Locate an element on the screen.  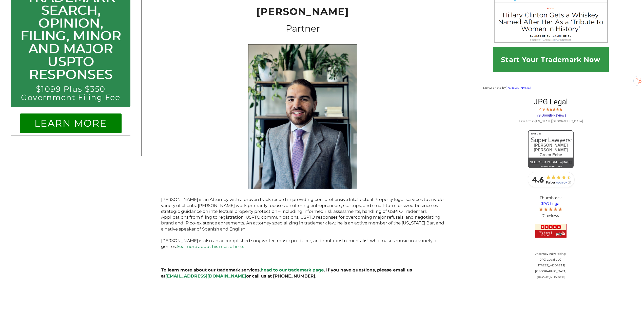
img: JPG Legal is located at coordinates (550, 230).